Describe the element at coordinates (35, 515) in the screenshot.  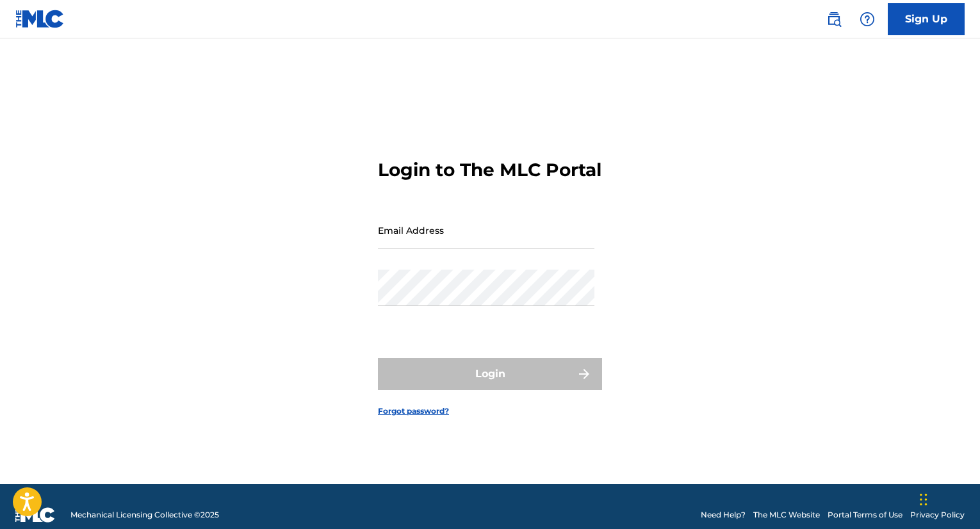
I see `img: logo` at that location.